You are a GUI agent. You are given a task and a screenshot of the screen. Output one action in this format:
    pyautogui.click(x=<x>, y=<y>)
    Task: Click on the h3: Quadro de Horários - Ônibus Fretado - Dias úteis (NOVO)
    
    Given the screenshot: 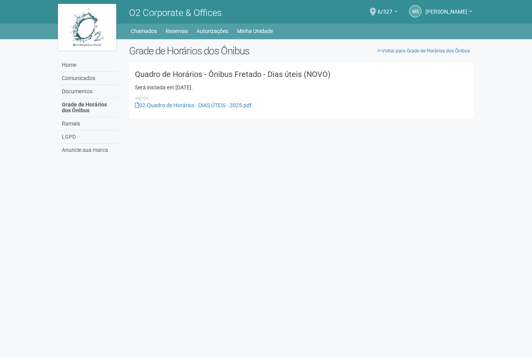 What is the action you would take?
    pyautogui.click(x=301, y=74)
    